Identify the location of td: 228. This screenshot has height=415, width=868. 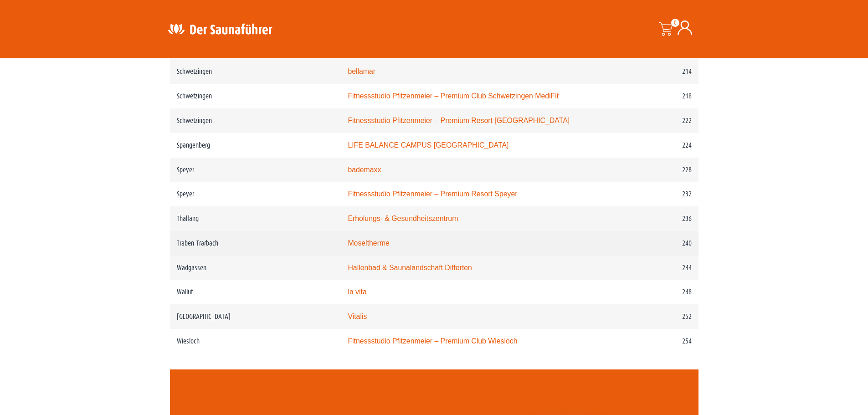
(648, 170).